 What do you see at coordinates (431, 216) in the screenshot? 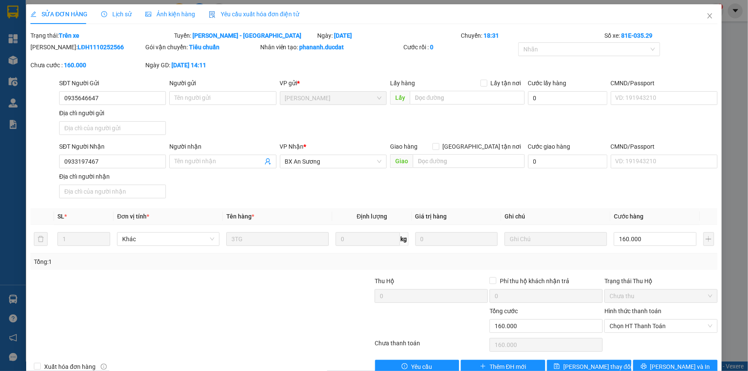
I see `span: Giá trị hàng` at bounding box center [431, 216].